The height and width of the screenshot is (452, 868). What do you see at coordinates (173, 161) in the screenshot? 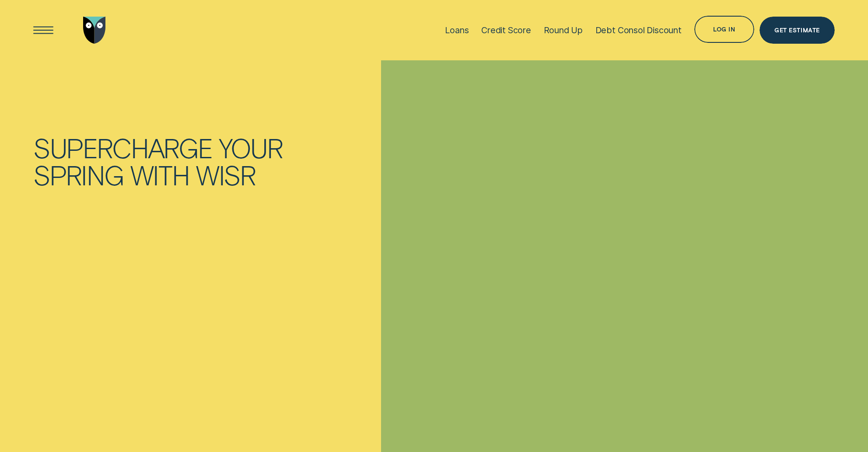
I see `div: Supercharge your Spring with Wisr` at bounding box center [173, 161].